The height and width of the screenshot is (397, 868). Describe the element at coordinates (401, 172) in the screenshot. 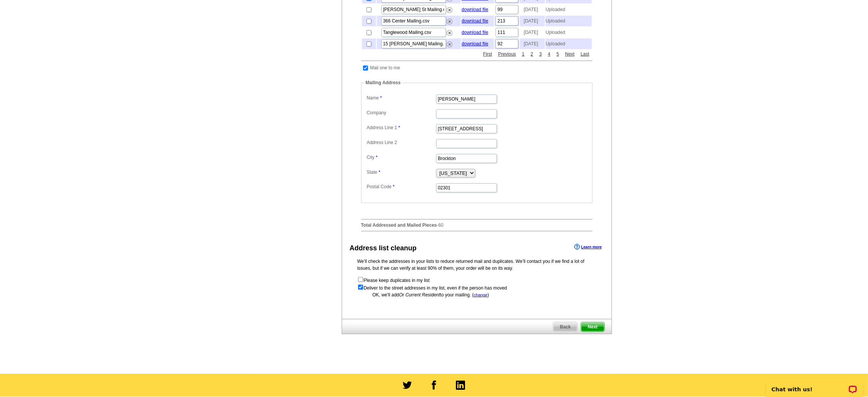

I see `label: State` at that location.